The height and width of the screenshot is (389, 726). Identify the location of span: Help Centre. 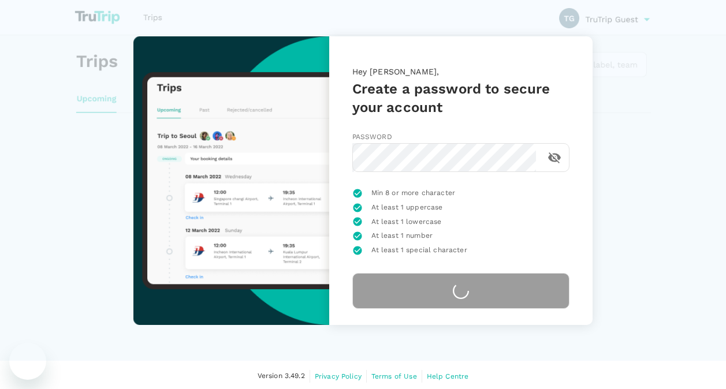
(448, 377).